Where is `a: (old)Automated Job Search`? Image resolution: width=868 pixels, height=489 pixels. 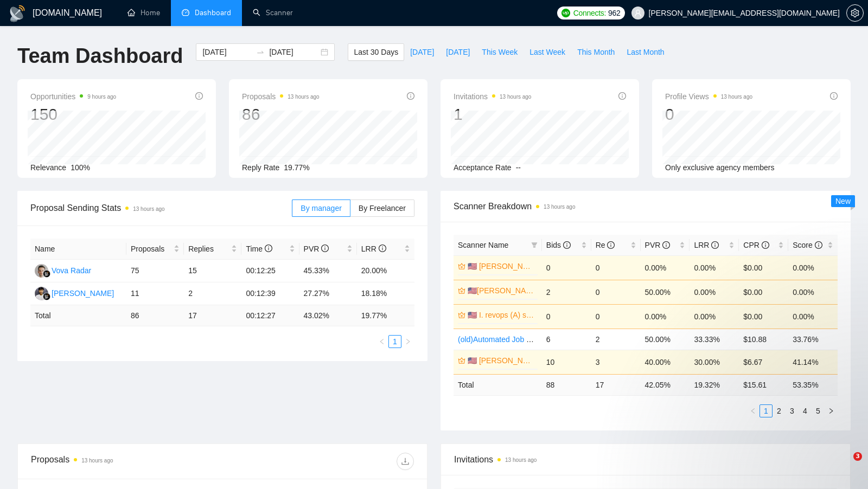 a: (old)Automated Job Search is located at coordinates (504, 340).